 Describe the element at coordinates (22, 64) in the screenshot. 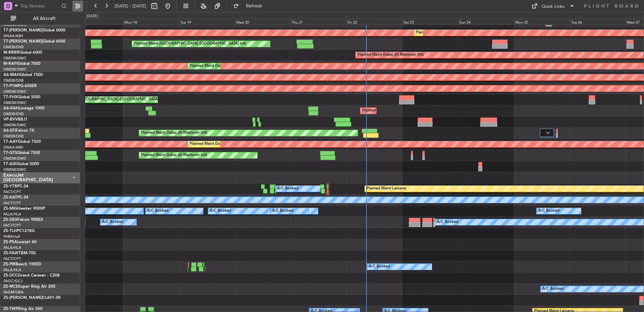

I see `a: M-RAFIGlobal 7500` at that location.